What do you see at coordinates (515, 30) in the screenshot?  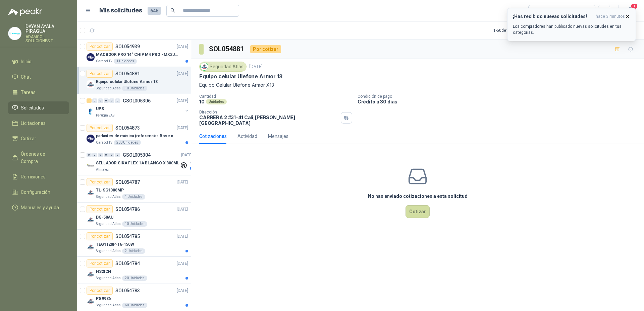 I see `div: 1 - 50 de 1300` at bounding box center [515, 30].